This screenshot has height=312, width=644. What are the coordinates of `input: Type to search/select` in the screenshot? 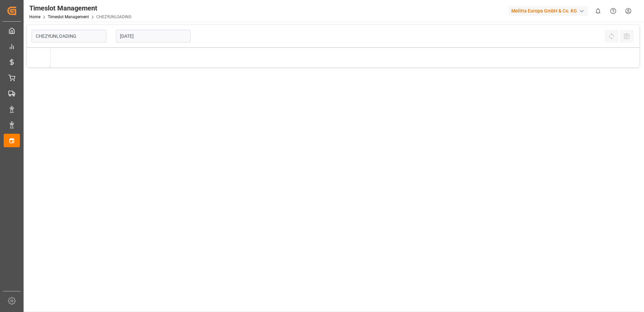 It's located at (69, 36).